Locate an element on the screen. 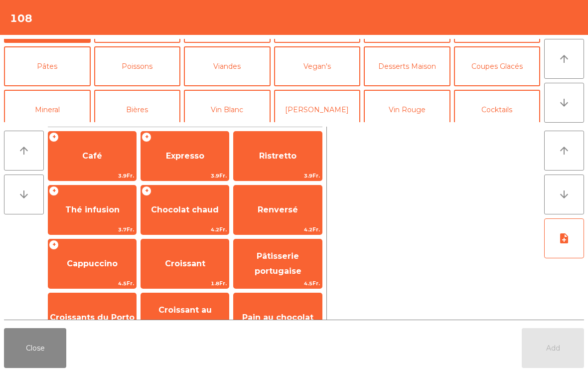 This screenshot has width=588, height=372. button: note_add is located at coordinates (564, 239).